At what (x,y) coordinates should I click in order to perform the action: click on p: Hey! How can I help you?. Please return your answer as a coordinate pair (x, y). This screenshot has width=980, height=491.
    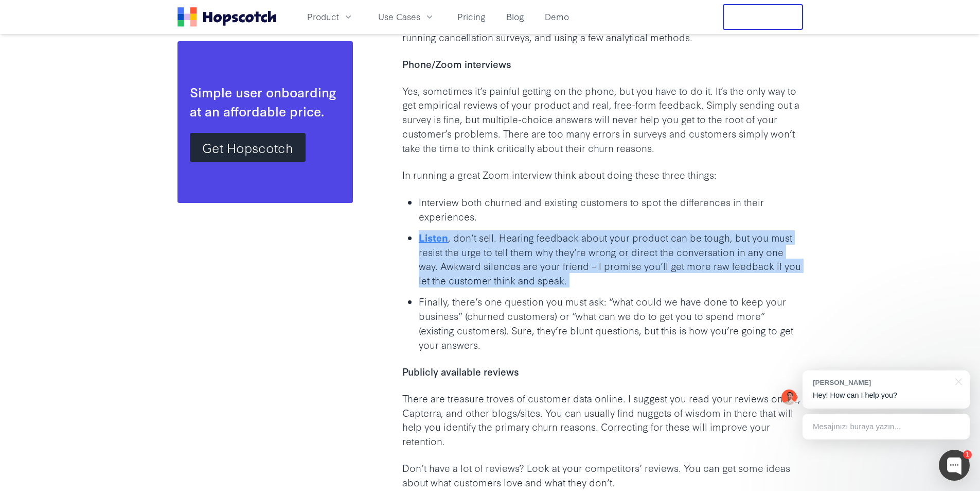
    Looking at the image, I should click on (886, 395).